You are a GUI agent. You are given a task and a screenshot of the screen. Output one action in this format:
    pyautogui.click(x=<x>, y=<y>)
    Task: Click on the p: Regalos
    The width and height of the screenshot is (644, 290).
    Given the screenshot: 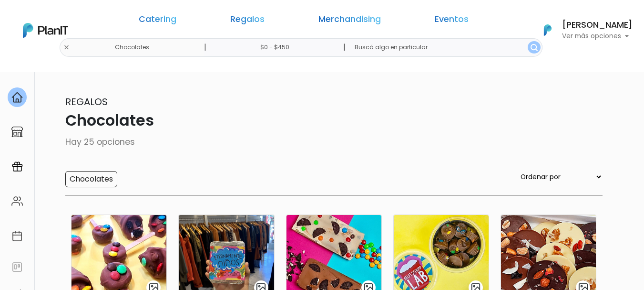 What is the action you would take?
    pyautogui.click(x=322, y=102)
    